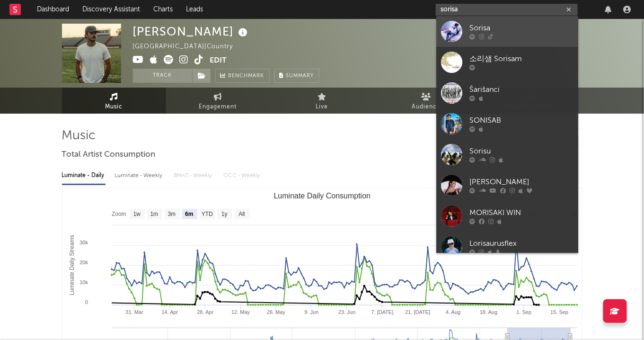 The height and width of the screenshot is (340, 644). What do you see at coordinates (241, 312) in the screenshot?
I see `text: 12. May` at bounding box center [241, 312].